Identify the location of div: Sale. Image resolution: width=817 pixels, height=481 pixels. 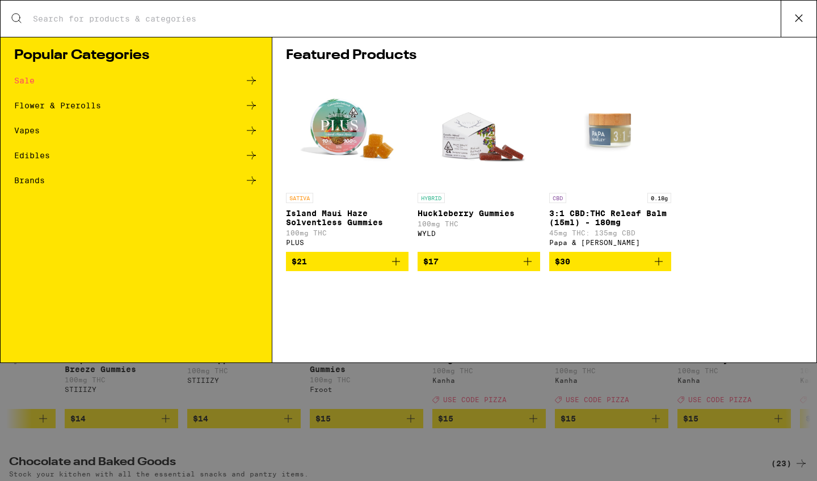
(24, 81).